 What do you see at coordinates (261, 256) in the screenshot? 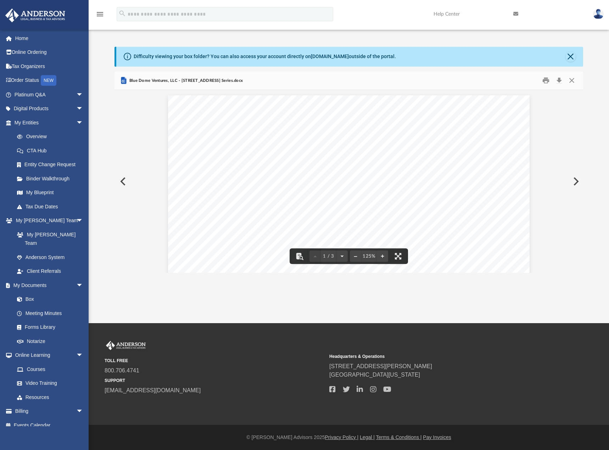
I see `span: Company, hereby creates a new Series.` at bounding box center [261, 256].